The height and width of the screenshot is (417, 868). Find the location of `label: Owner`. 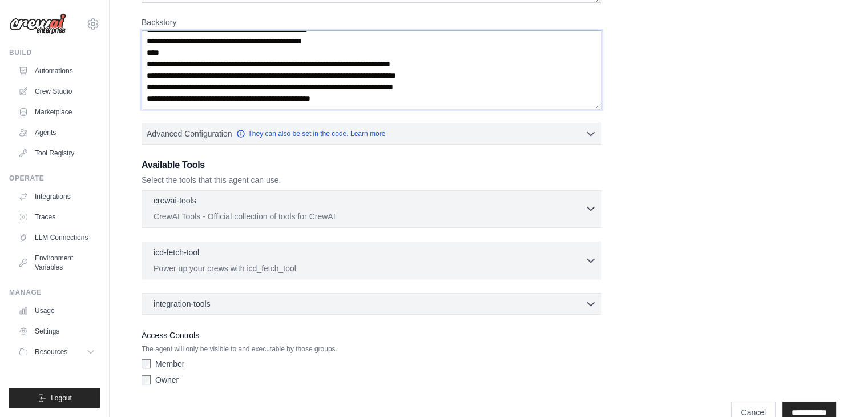

label: Owner is located at coordinates (167, 379).